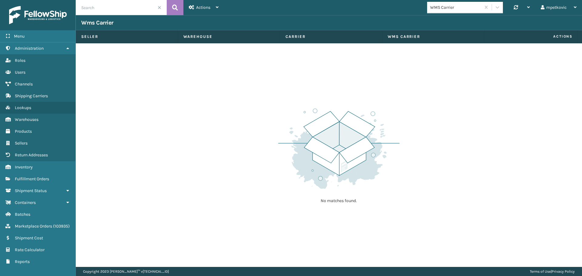  What do you see at coordinates (20, 60) in the screenshot?
I see `span: Roles` at bounding box center [20, 60].